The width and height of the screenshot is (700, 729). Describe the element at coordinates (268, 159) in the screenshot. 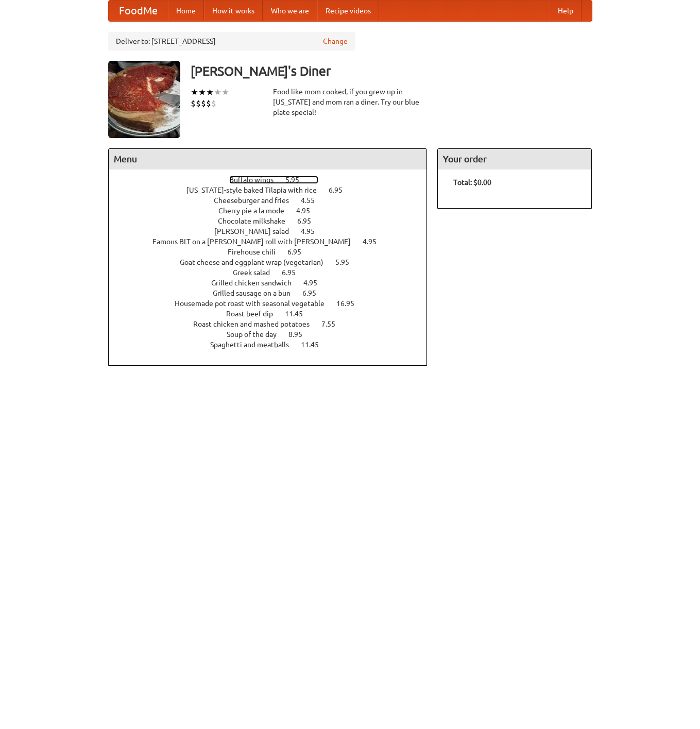

I see `h4: Menu` at that location.